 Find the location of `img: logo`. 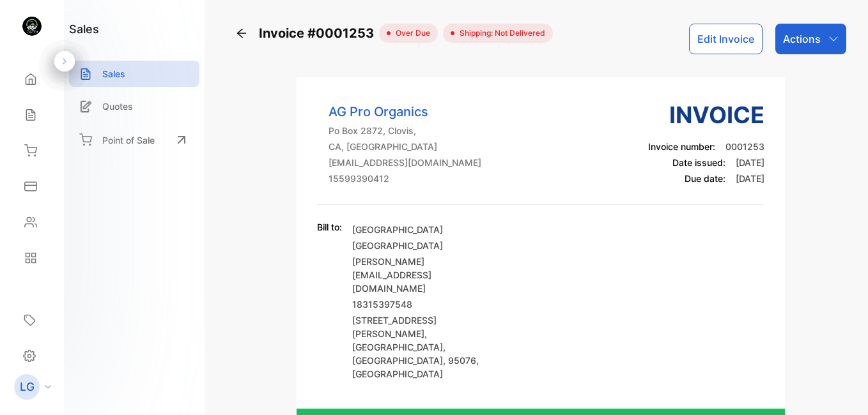

img: logo is located at coordinates (32, 27).